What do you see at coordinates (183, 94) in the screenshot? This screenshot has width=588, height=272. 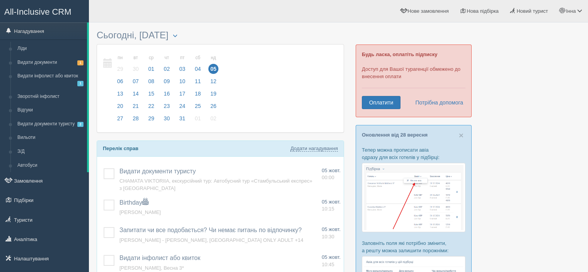 I see `span: 17` at bounding box center [183, 94].